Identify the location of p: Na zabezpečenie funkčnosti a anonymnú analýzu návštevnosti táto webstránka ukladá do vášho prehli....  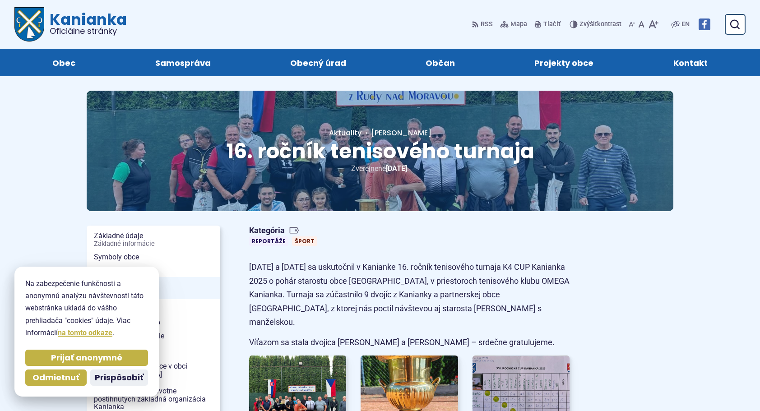
(87, 308).